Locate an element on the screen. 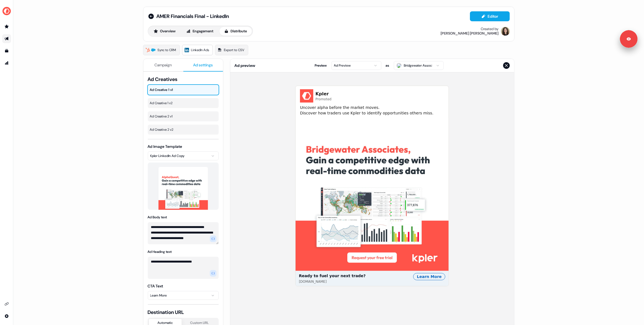 The height and width of the screenshot is (325, 644). button: Distribute is located at coordinates (236, 31).